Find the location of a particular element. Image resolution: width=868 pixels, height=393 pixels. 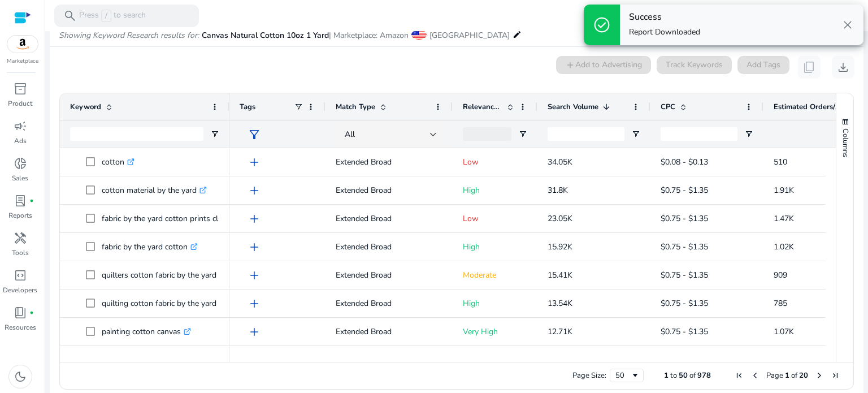

span: 12.71K is located at coordinates (560, 331).